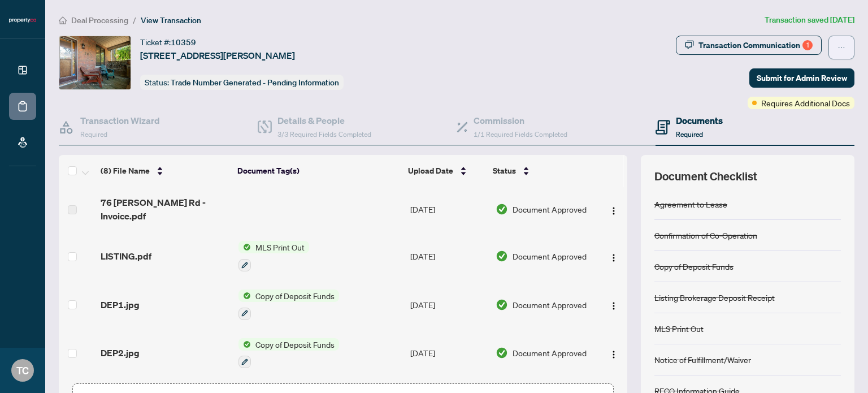  I want to click on div: Notice of Fulfillment/Waiver, so click(703, 359).